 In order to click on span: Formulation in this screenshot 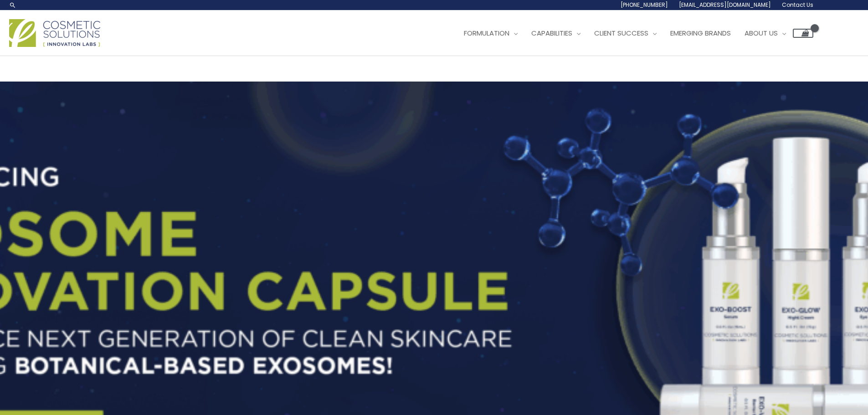, I will do `click(487, 33)`.